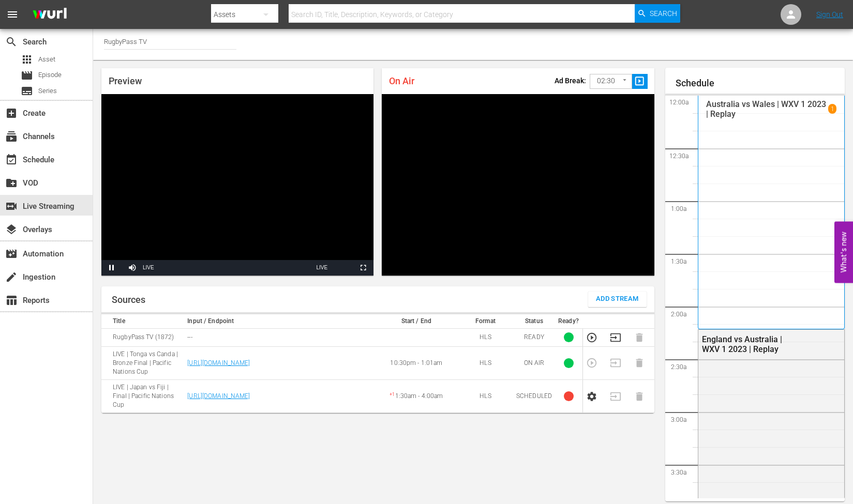 The image size is (853, 504). I want to click on span: Schedule, so click(11, 160).